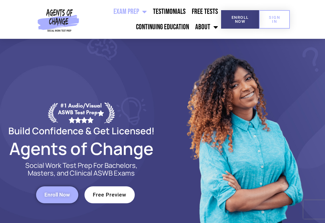 The height and width of the screenshot is (223, 325). What do you see at coordinates (275, 19) in the screenshot?
I see `span: SIGN IN` at bounding box center [275, 19].